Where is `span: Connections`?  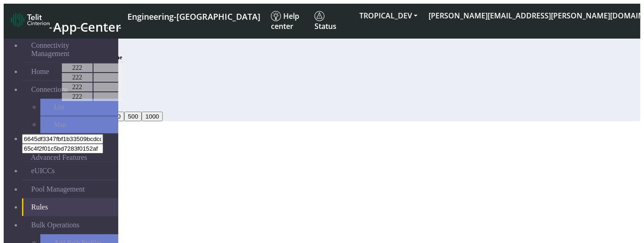
span: Connections is located at coordinates (50, 90).